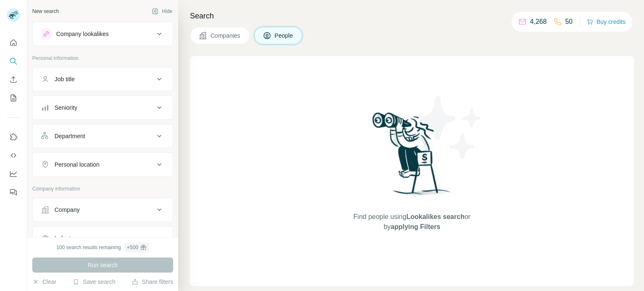 The image size is (644, 291). Describe the element at coordinates (569, 22) in the screenshot. I see `p: 50` at that location.